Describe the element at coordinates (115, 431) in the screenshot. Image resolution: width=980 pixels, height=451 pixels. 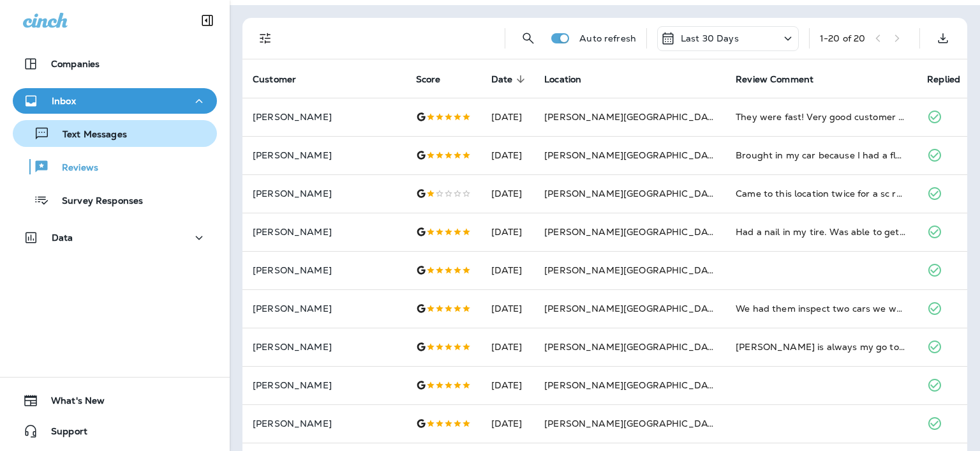
I see `button: Support` at that location.